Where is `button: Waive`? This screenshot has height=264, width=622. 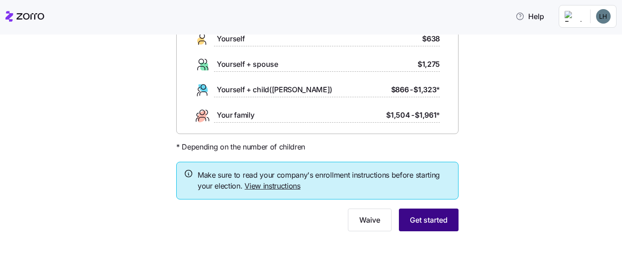 button: Waive is located at coordinates (369, 220).